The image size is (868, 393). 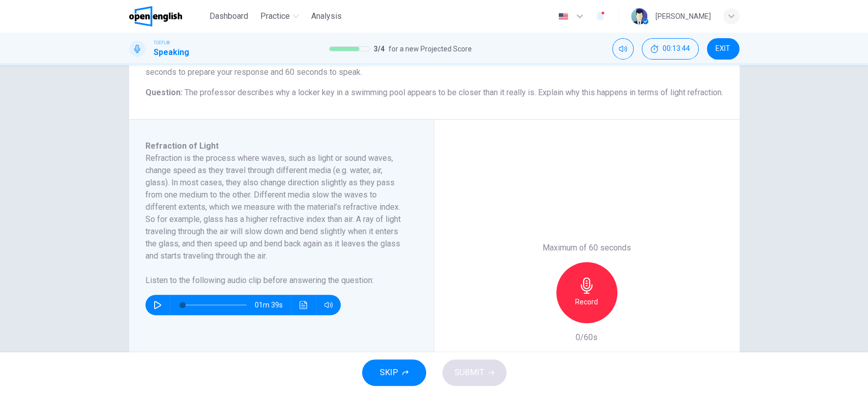 I want to click on span: 00:13:44, so click(x=676, y=49).